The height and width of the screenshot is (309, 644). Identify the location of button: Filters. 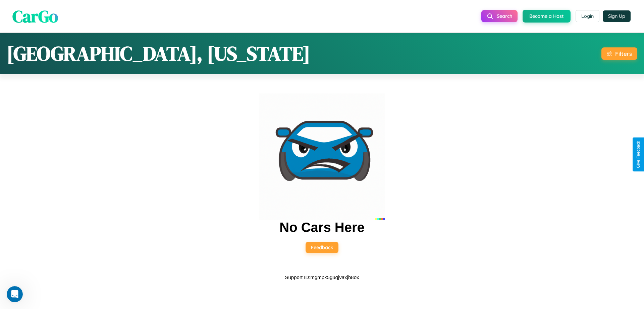
(619, 53).